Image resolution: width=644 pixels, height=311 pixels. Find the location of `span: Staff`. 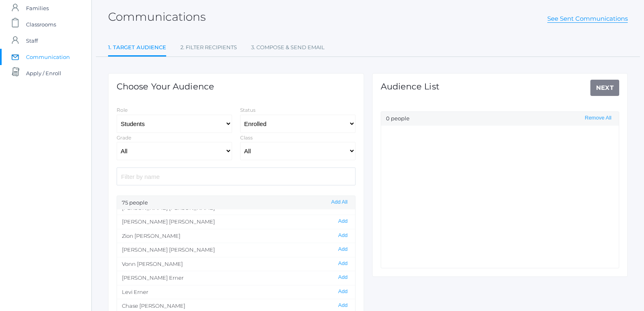

span: Staff is located at coordinates (31, 40).